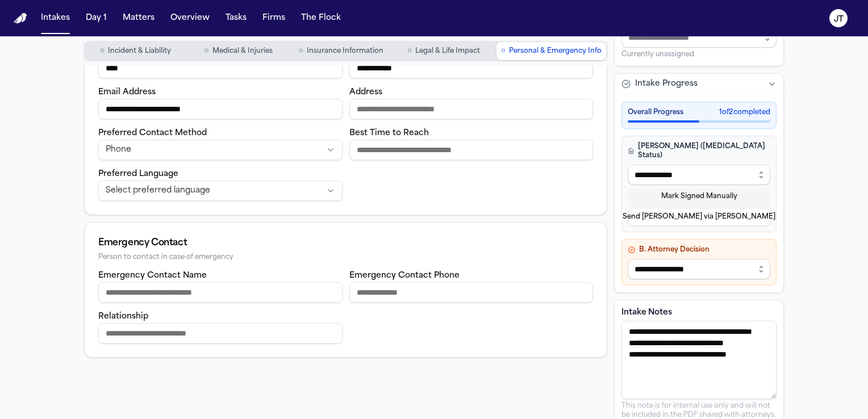 The height and width of the screenshot is (419, 868). Describe the element at coordinates (21, 18) in the screenshot. I see `img: Finch Logo` at that location.